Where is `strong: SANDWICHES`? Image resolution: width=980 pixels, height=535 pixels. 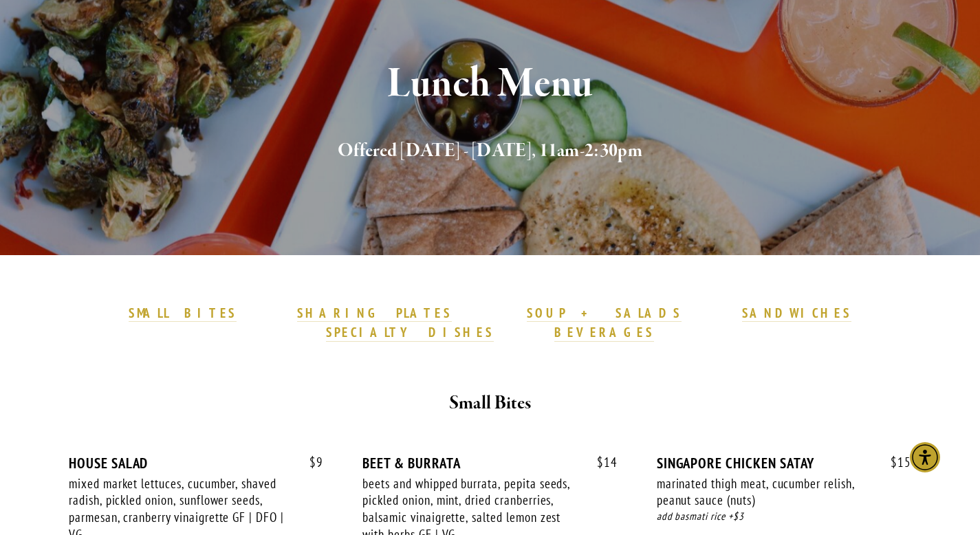
strong: SANDWICHES is located at coordinates (797, 313).